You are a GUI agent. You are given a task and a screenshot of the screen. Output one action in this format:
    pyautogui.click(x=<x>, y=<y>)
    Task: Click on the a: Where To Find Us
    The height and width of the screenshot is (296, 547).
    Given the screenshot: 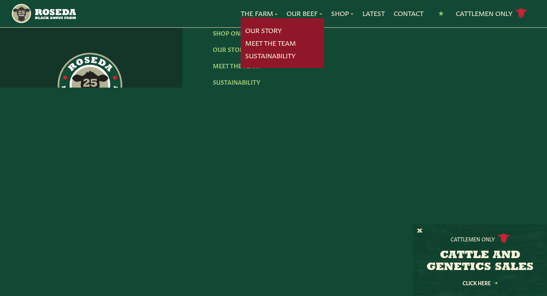 What is the action you would take?
    pyautogui.click(x=241, y=131)
    